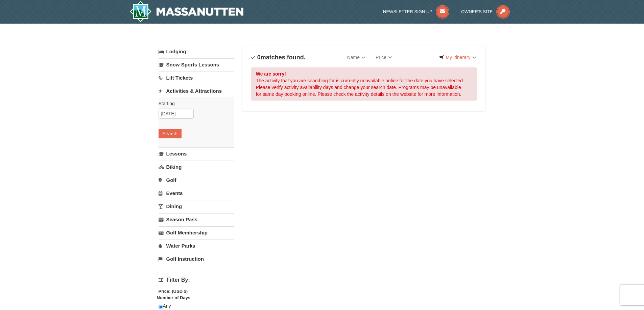 This screenshot has width=644, height=310. I want to click on a: Golf Membership, so click(196, 233).